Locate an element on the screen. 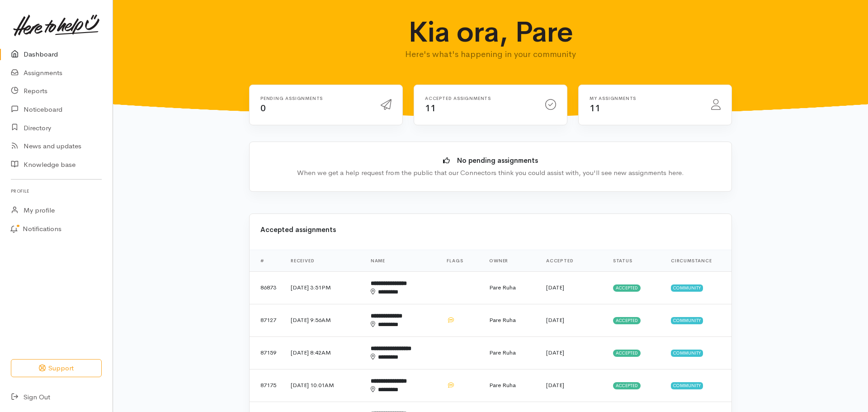 This screenshot has width=868, height=412. span: 0 is located at coordinates (263, 108).